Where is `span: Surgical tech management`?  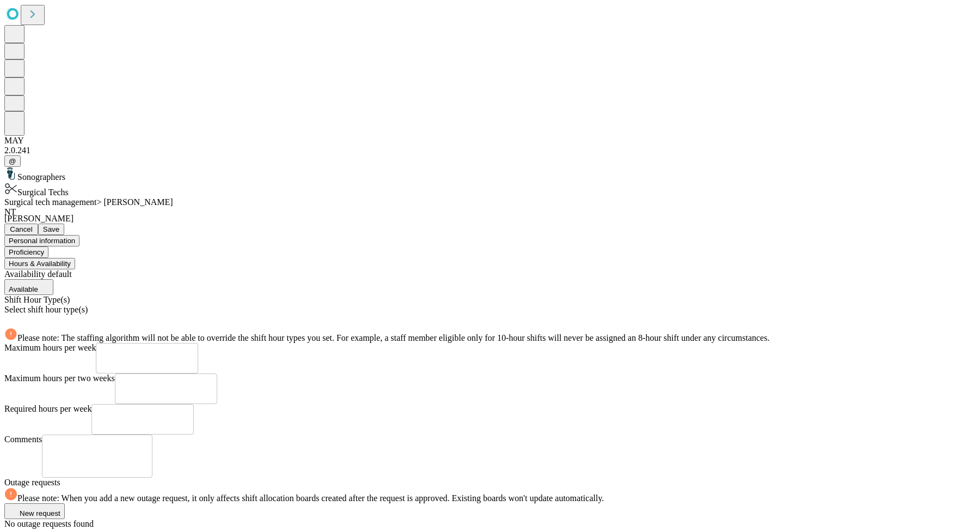
span: Surgical tech management is located at coordinates (50, 201).